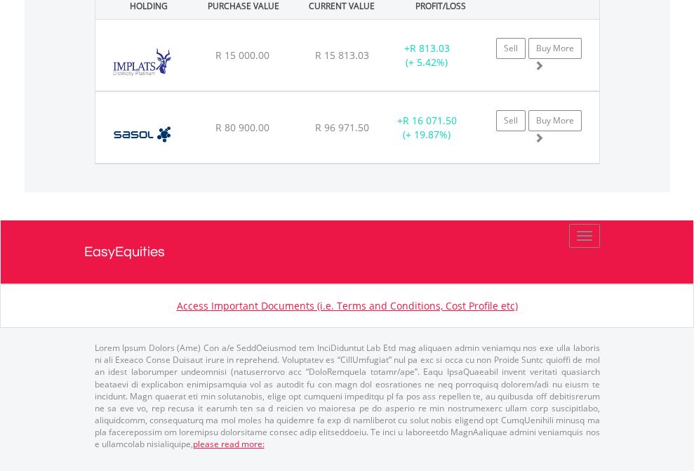 The width and height of the screenshot is (694, 471). Describe the element at coordinates (142, 62) in the screenshot. I see `img: EQU.ZA.IMP.png` at that location.